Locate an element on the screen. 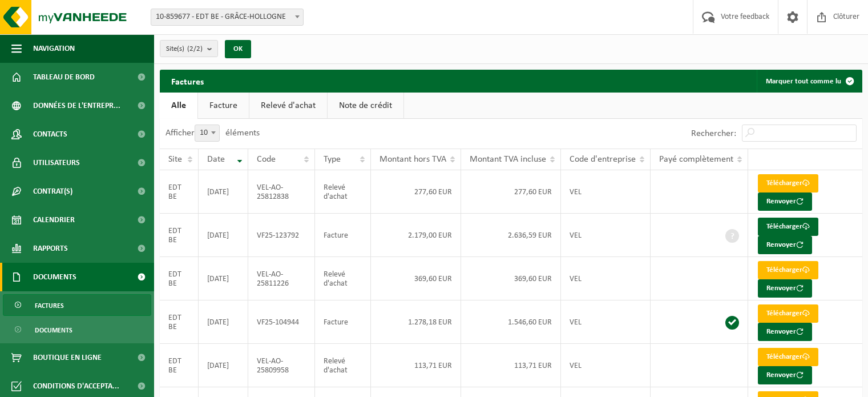 The width and height of the screenshot is (868, 397). td: VEL-AO-25809958 is located at coordinates (282, 366).